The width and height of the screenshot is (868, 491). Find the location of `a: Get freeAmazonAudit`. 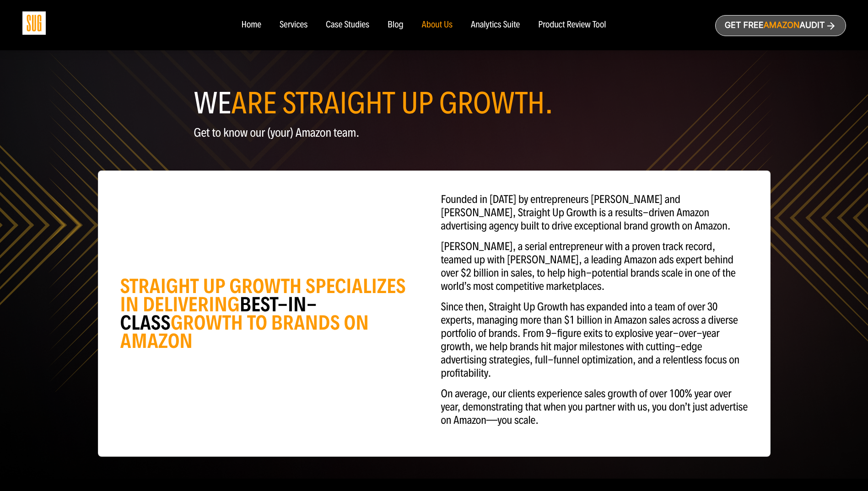

a: Get freeAmazonAudit is located at coordinates (780, 26).